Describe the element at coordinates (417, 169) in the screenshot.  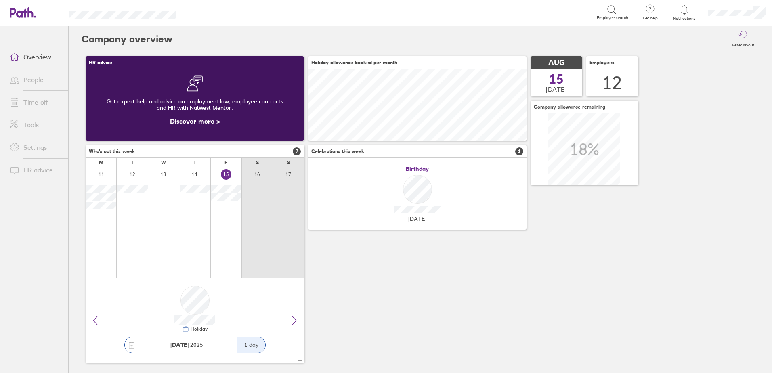
I see `span: Birthday` at that location.